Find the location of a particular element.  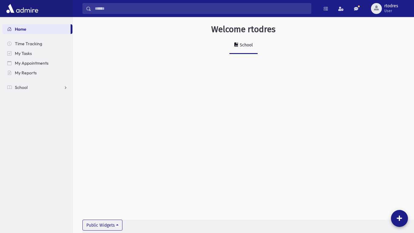

span: rtodres is located at coordinates (391, 6).